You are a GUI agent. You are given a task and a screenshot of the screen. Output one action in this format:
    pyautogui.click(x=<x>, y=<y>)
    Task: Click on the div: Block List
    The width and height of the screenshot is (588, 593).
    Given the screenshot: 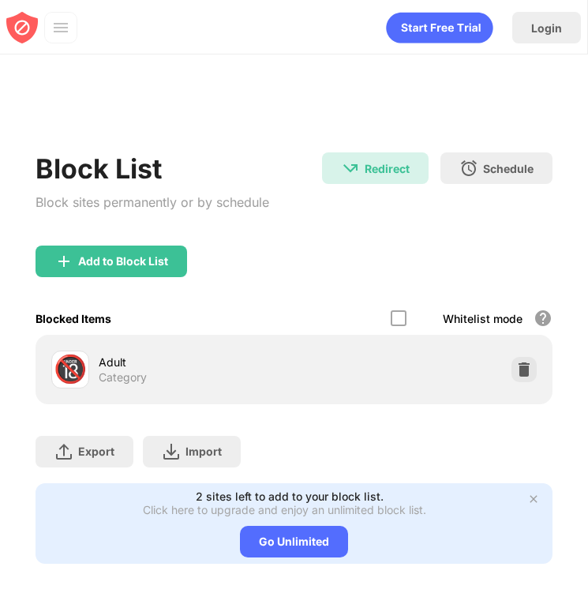 What is the action you would take?
    pyautogui.click(x=152, y=168)
    